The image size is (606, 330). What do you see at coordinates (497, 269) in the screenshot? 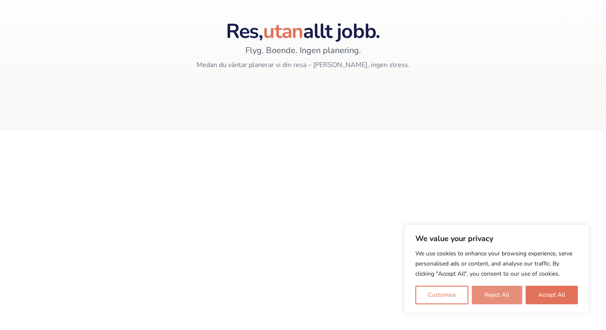
I see `div: We value your privacy` at bounding box center [497, 269].